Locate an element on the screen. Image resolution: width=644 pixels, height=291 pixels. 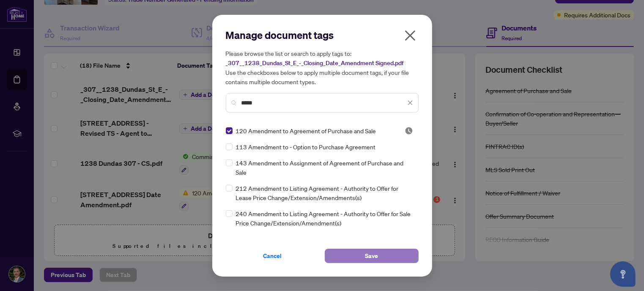
span: _307__1238_Dundas_St_E_-_Closing_Date_Amendment Signed.pdf is located at coordinates (314, 63).